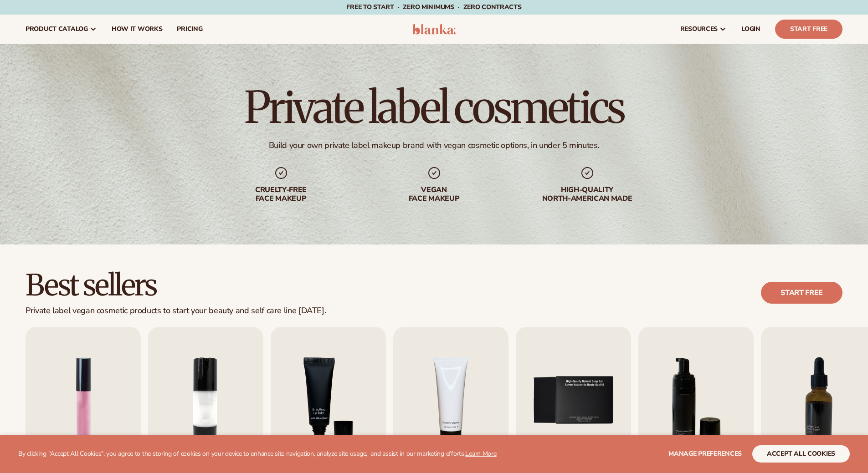 This screenshot has width=868, height=473. Describe the element at coordinates (699, 29) in the screenshot. I see `span: resources` at that location.